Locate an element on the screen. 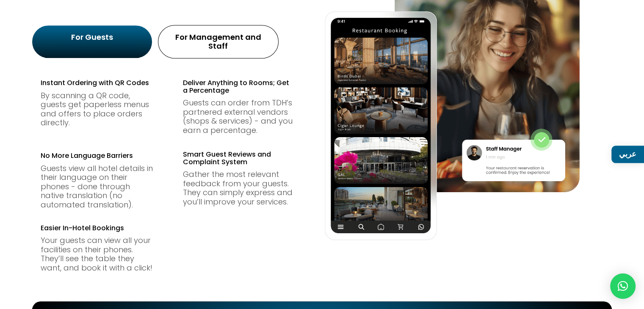  span: Easier In-Hotel Bookings is located at coordinates (82, 228).